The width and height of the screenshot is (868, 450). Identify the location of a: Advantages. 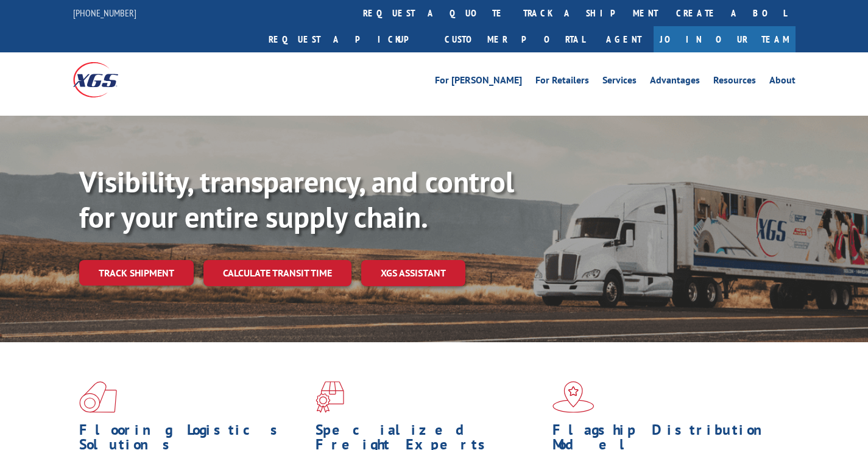
(675, 82).